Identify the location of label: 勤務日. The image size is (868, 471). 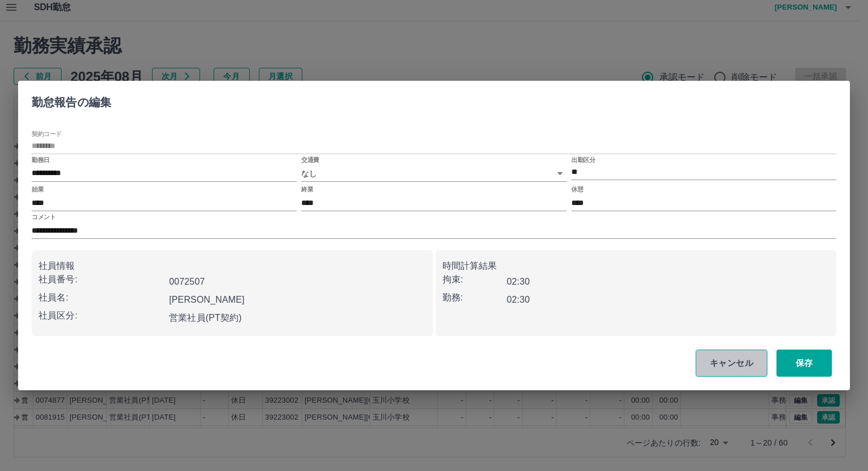
(40, 159).